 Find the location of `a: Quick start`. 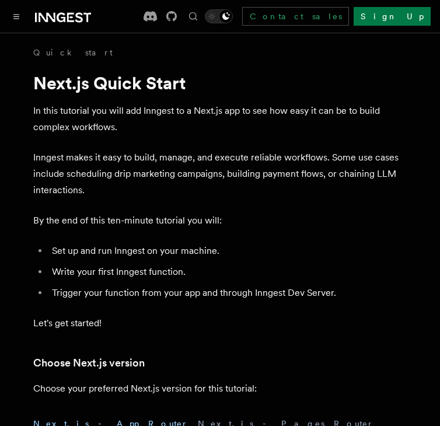

a: Quick start is located at coordinates (73, 53).